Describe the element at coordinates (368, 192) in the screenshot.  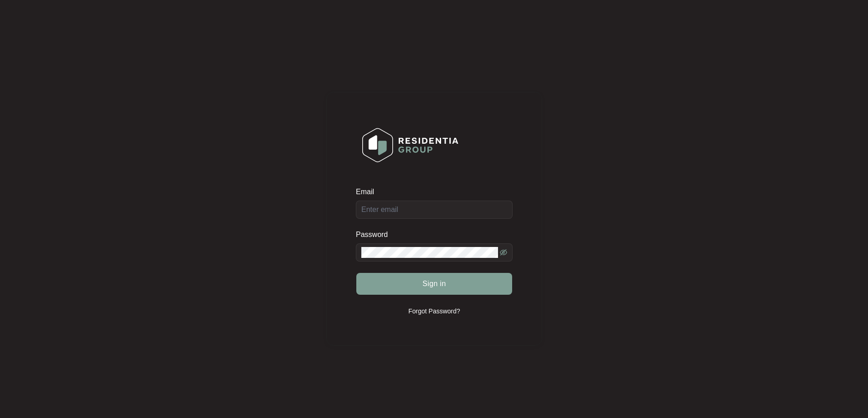
I see `label: Email` at that location.